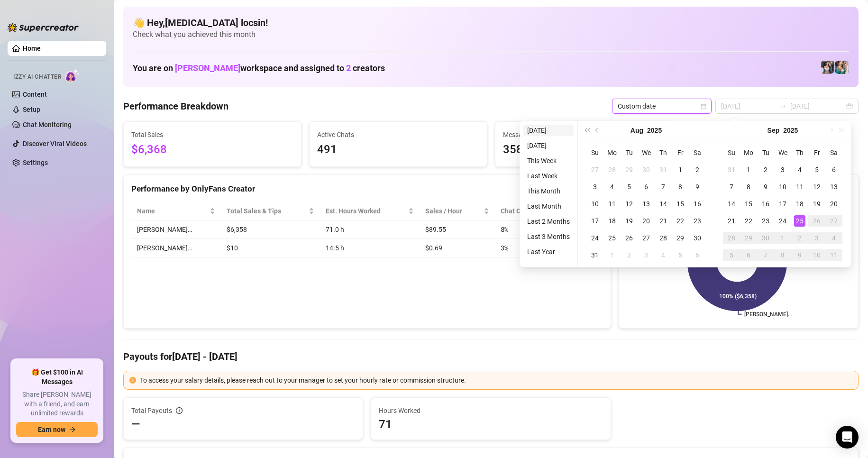 The height and width of the screenshot is (458, 868). What do you see at coordinates (783, 255) in the screenshot?
I see `td: 2025-10-08` at bounding box center [783, 255].